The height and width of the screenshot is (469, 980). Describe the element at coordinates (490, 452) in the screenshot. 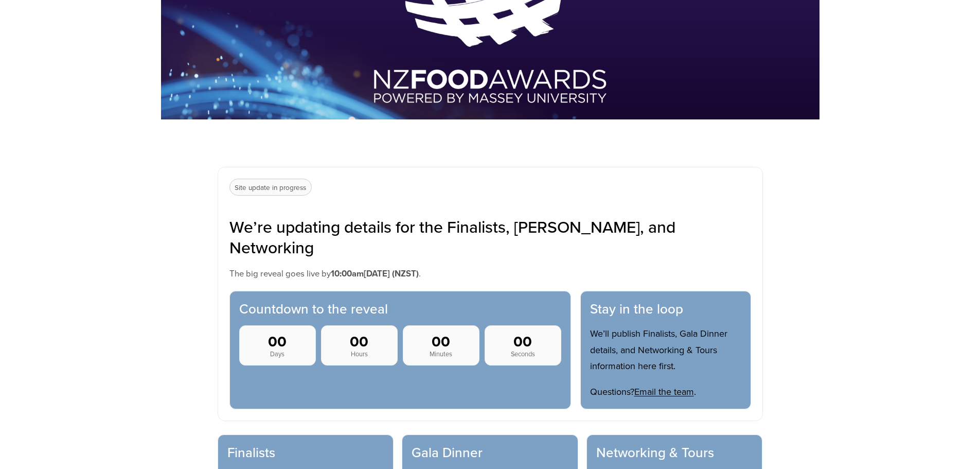

I see `h3: Gala Dinner` at that location.